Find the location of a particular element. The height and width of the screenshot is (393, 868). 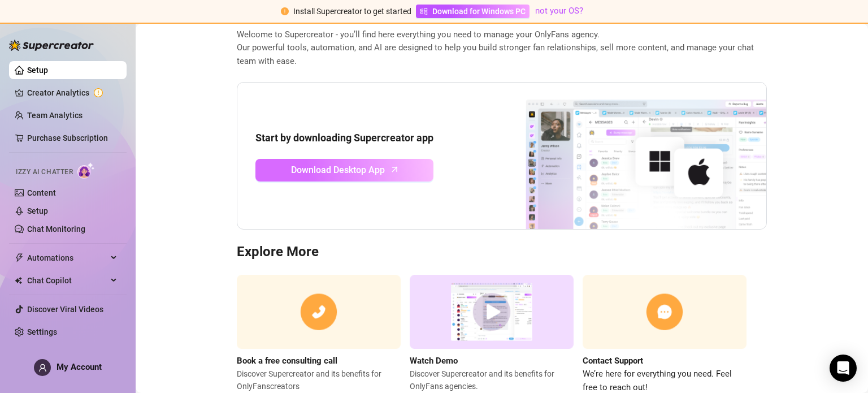

span: Download Desktop App is located at coordinates (338, 169).